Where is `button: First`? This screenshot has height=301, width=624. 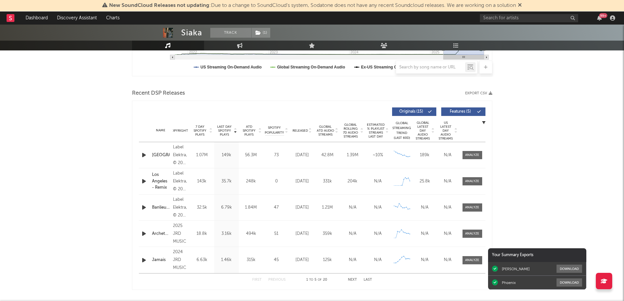 button: First is located at coordinates (257, 280).